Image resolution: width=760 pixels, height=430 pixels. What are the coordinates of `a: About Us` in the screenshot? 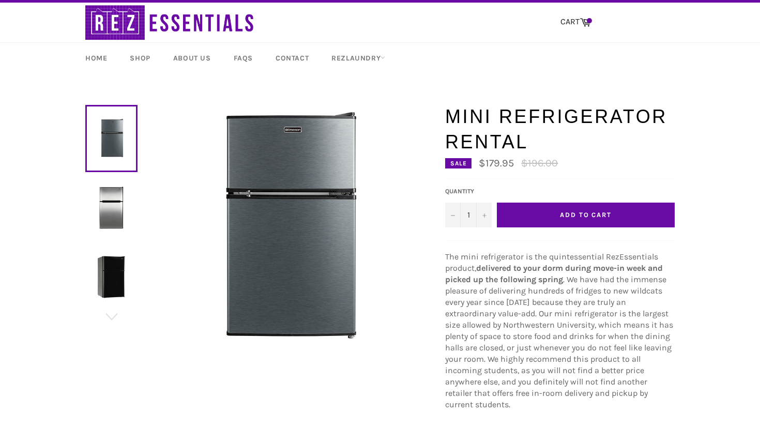 It's located at (192, 58).